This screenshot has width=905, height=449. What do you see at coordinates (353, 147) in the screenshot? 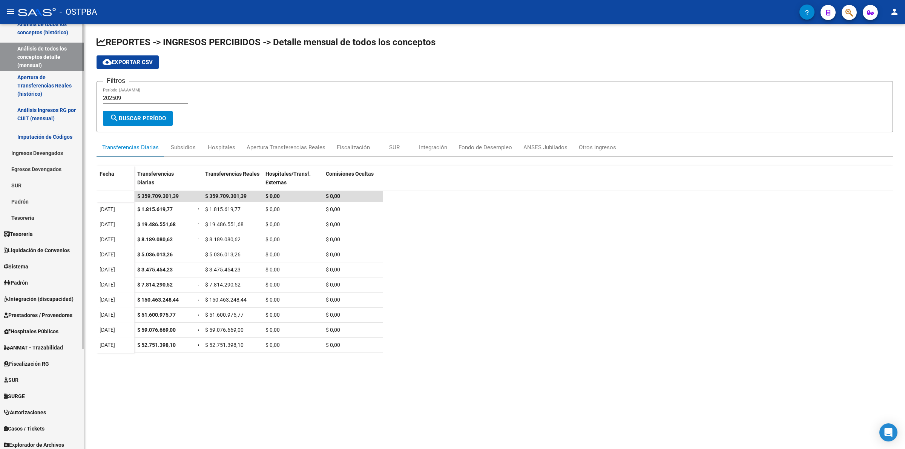
I see `div: Fiscalización` at bounding box center [353, 147].